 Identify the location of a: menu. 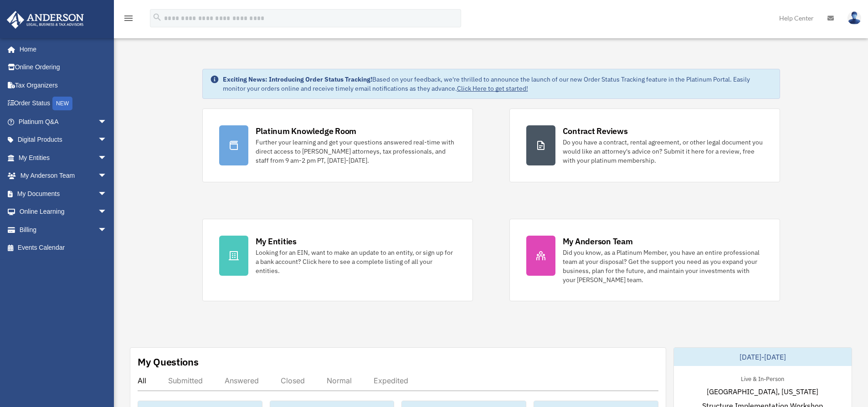
(128, 20).